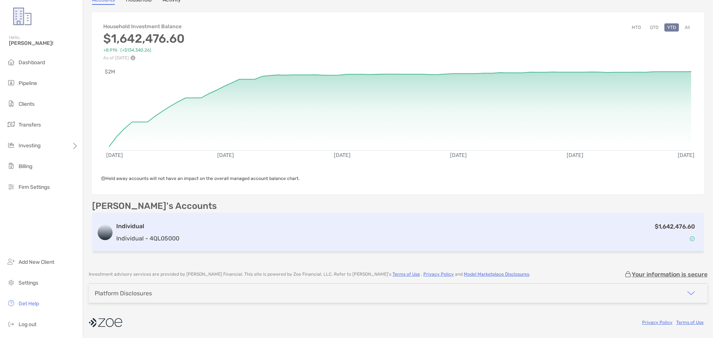  I want to click on button: MTD, so click(636, 27).